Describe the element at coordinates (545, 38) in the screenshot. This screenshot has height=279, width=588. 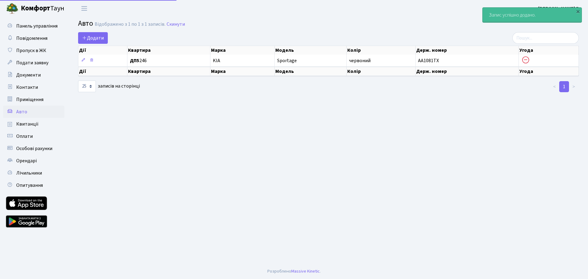
I see `input: Пошук...` at that location.